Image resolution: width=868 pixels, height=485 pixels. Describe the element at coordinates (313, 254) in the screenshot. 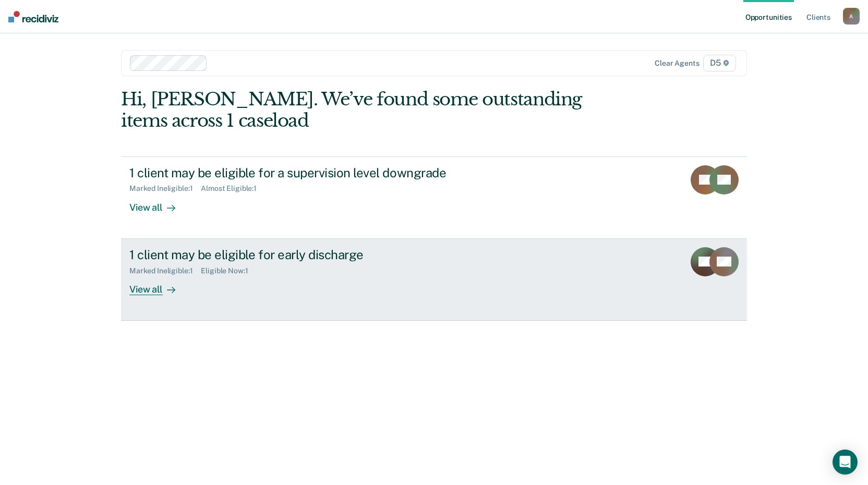

I see `div: 1 client may be eligible for early discharge` at that location.